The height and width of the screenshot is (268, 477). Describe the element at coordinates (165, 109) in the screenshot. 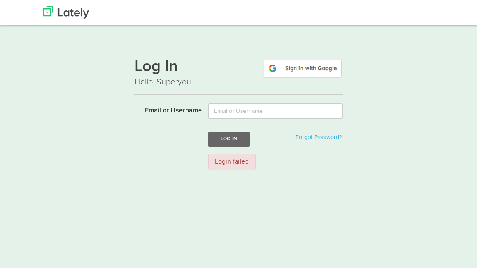

I see `label: Email or Username` at that location.